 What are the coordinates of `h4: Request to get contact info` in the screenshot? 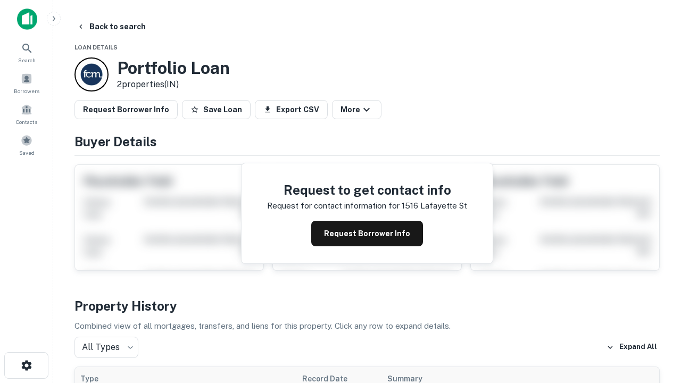 It's located at (367, 190).